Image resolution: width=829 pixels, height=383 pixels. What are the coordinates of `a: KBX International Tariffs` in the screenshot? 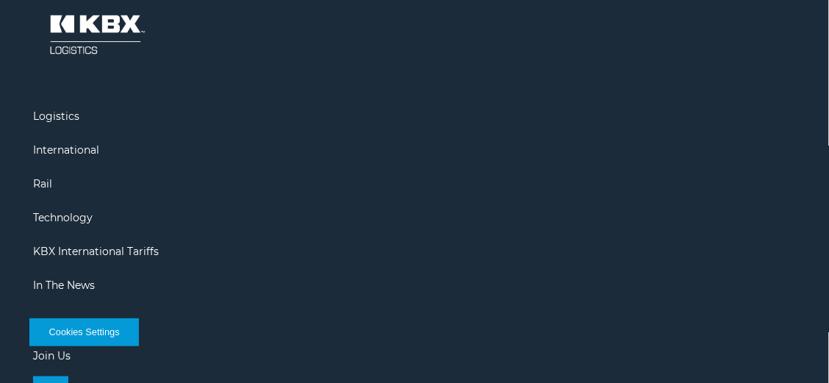 It's located at (96, 251).